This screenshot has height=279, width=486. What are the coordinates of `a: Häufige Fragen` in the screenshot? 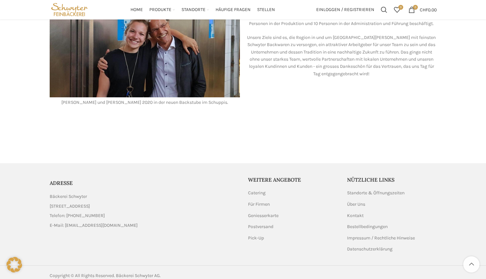 It's located at (233, 10).